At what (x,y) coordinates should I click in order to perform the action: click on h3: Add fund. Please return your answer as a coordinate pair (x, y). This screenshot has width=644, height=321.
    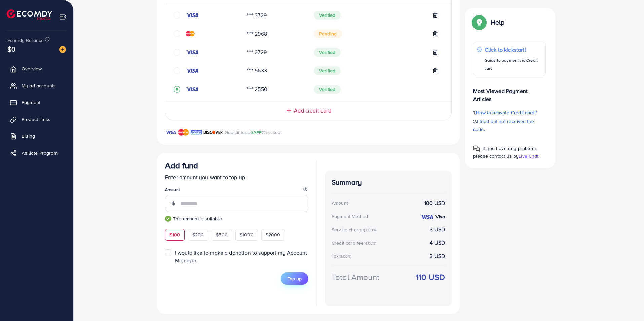
    Looking at the image, I should click on (182, 165).